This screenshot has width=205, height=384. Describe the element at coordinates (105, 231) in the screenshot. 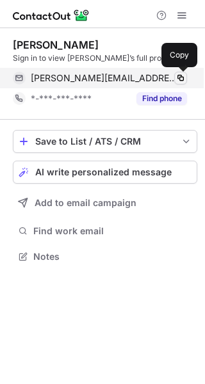

I see `button: Find work email` at that location.